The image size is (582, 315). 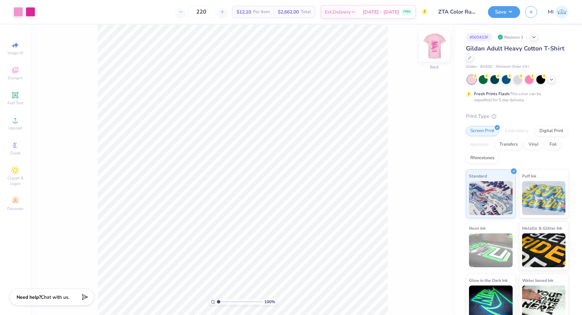 What do you see at coordinates (15, 128) in the screenshot?
I see `span: Upload` at bounding box center [15, 128].